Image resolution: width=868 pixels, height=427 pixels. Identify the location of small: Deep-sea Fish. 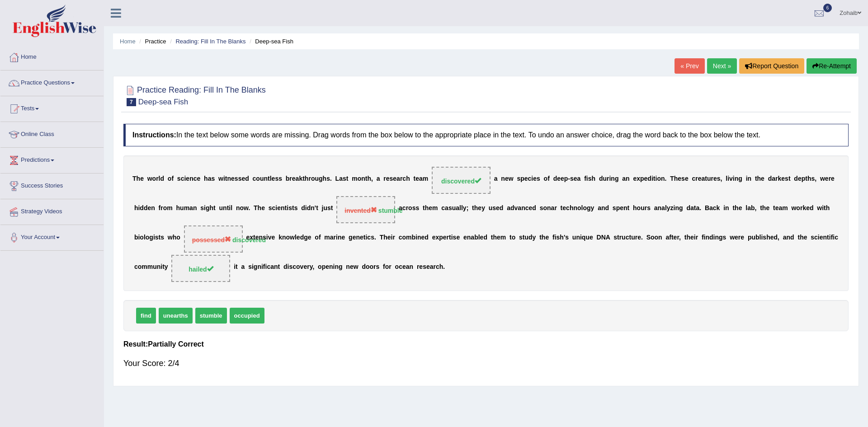
(163, 101).